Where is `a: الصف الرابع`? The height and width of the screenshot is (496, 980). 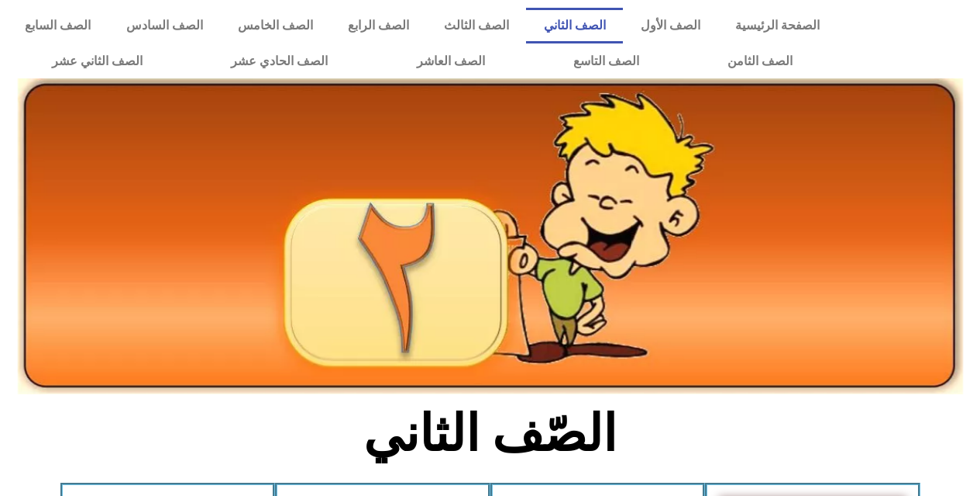 a: الصف الرابع is located at coordinates (378, 26).